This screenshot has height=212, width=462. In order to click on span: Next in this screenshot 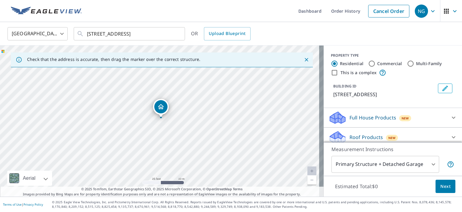, I will do `click(446, 186)`.